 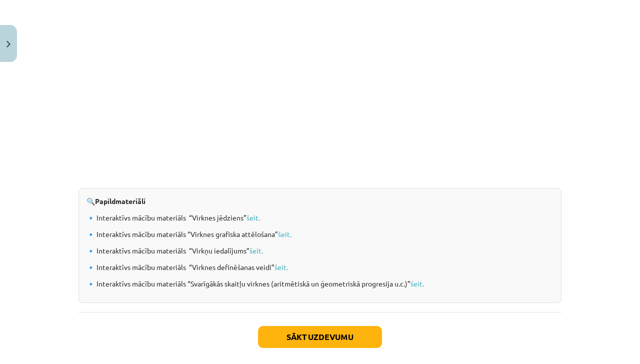 I want to click on p: 🔹 Interaktīvs mācību materiāls “Virkņu iedalījums”, so click(x=320, y=250).